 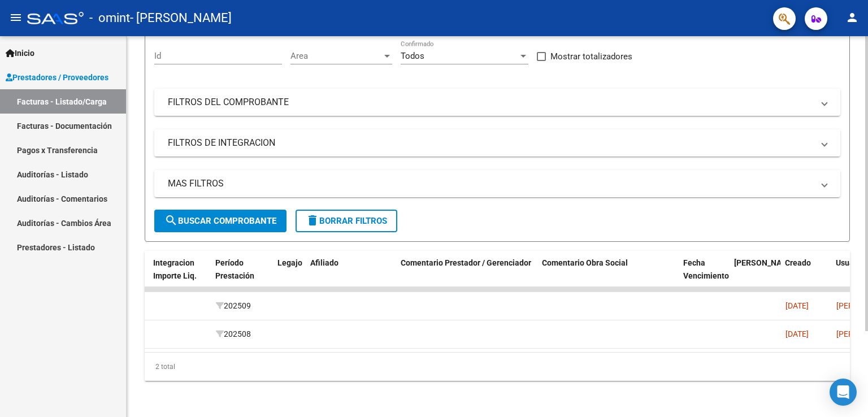 I want to click on span: - omint, so click(x=110, y=18).